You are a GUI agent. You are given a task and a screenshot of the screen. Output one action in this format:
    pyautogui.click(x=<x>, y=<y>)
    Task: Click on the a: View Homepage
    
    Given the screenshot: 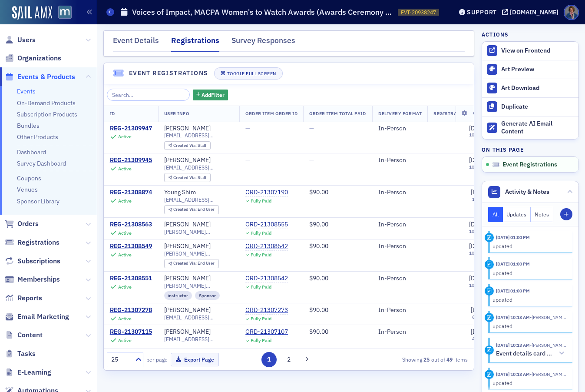 What is the action you would take?
    pyautogui.click(x=61, y=13)
    